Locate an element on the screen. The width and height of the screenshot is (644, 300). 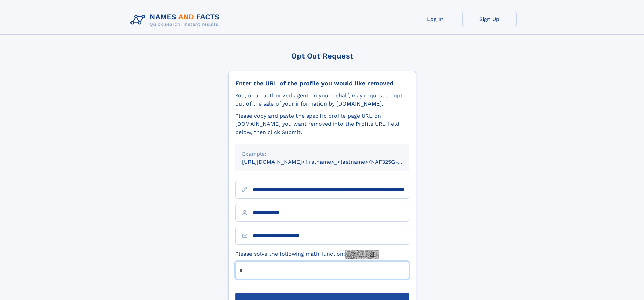
div: Example: is located at coordinates (322, 154).